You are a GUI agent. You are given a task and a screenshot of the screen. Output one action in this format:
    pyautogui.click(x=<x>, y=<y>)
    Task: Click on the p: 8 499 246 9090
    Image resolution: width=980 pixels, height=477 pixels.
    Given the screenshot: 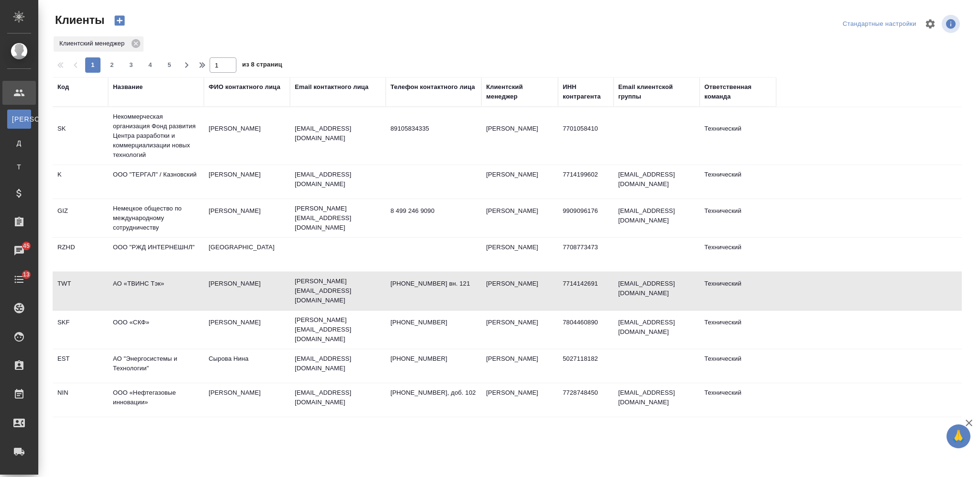 What is the action you would take?
    pyautogui.click(x=433, y=211)
    